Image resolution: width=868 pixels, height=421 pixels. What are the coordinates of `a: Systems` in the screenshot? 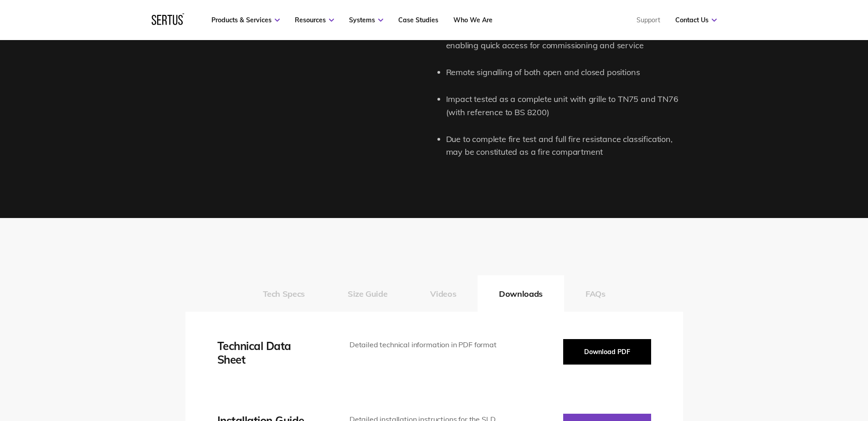 It's located at (366, 20).